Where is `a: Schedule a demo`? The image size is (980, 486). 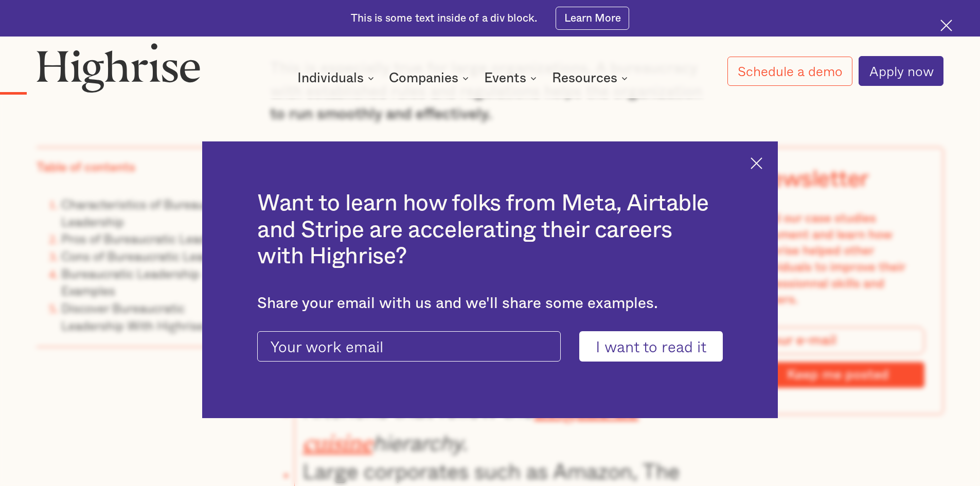
a: Schedule a demo is located at coordinates (790, 71).